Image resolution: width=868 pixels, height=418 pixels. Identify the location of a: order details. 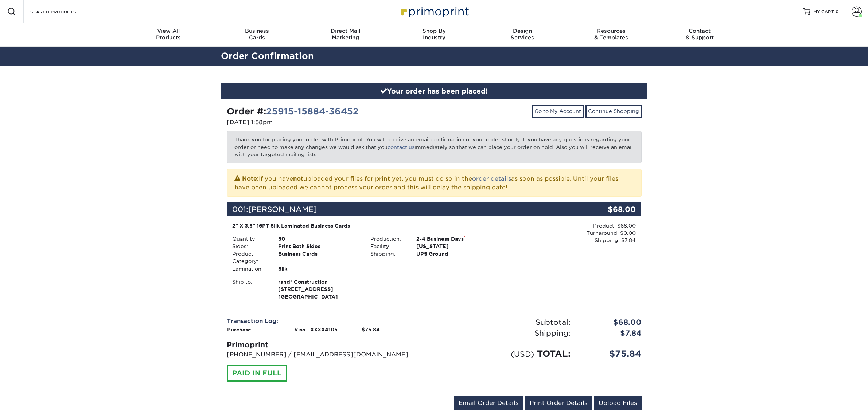
(491, 179).